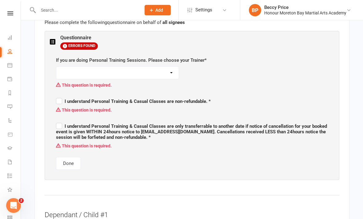 This screenshot has width=363, height=219. Describe the element at coordinates (86, 10) in the screenshot. I see `input: Search...` at that location.